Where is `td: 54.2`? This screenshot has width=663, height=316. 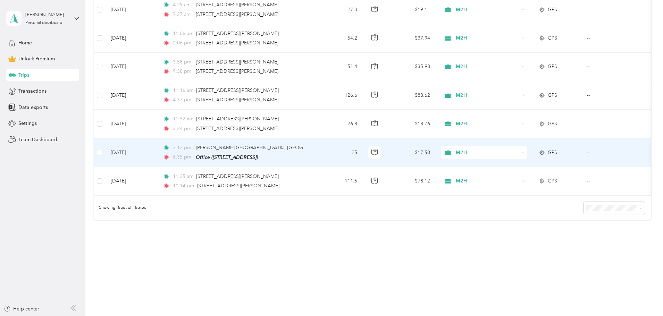 td: 54.2 is located at coordinates (340, 39).